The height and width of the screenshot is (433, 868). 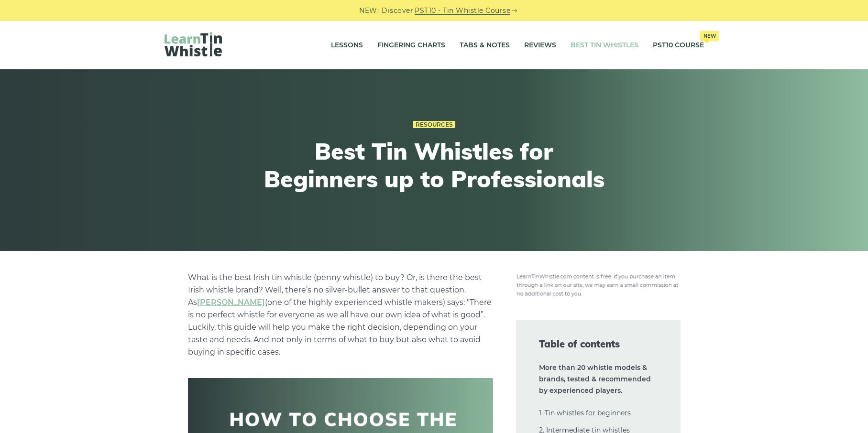 What do you see at coordinates (434, 165) in the screenshot?
I see `h1: Best Tin Whistles for Beginners up to Professionals` at bounding box center [434, 165].